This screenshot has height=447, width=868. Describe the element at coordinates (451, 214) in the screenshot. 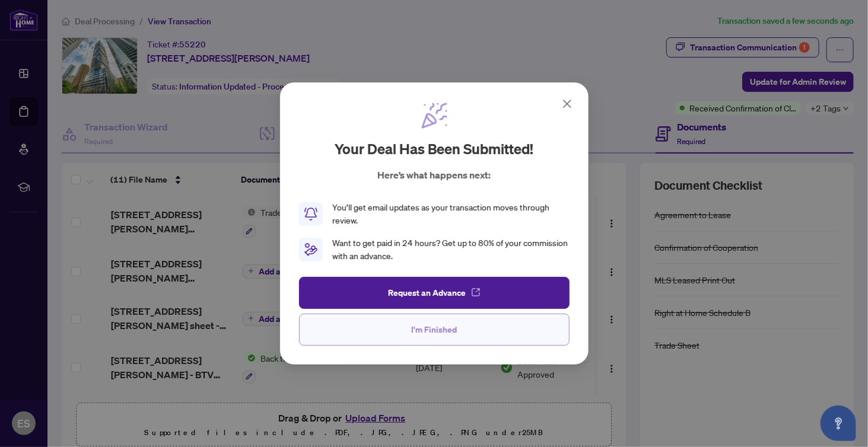

I see `div: You’ll get email updates as your transaction moves through review.` at that location.